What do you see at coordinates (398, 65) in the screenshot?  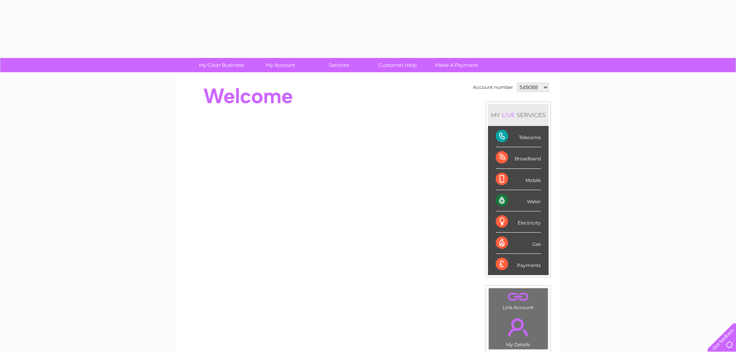 I see `a: Customer Help` at bounding box center [398, 65].